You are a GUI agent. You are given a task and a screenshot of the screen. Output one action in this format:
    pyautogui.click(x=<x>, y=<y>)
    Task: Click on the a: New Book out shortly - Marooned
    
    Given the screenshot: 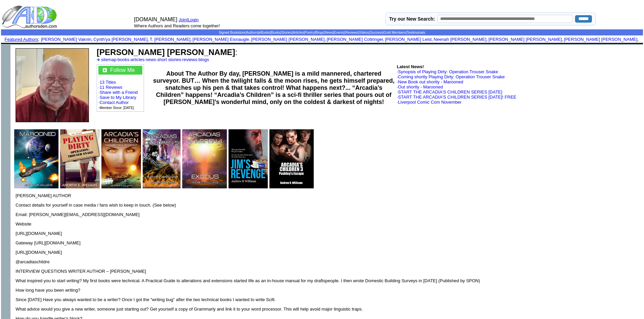 What is the action you would take?
    pyautogui.click(x=430, y=82)
    